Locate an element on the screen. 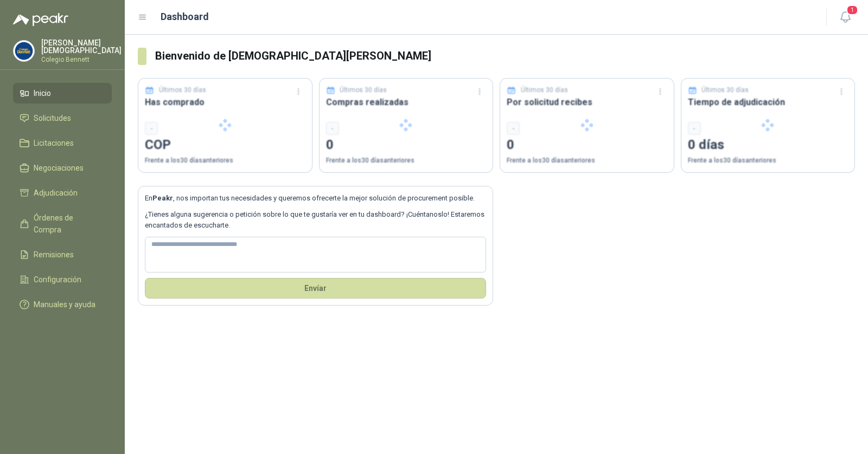 Image resolution: width=868 pixels, height=454 pixels. h1: Dashboard is located at coordinates (185, 17).